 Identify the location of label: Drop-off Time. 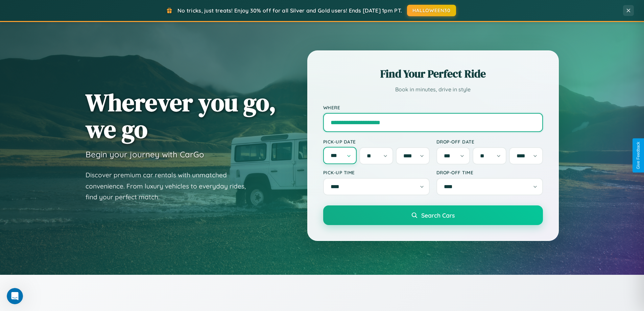
(489, 172).